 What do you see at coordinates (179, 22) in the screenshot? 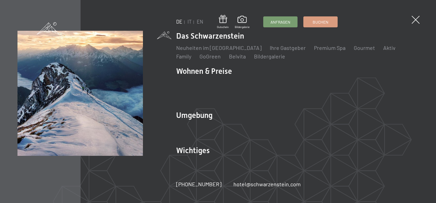
I see `a: DE` at bounding box center [179, 22].